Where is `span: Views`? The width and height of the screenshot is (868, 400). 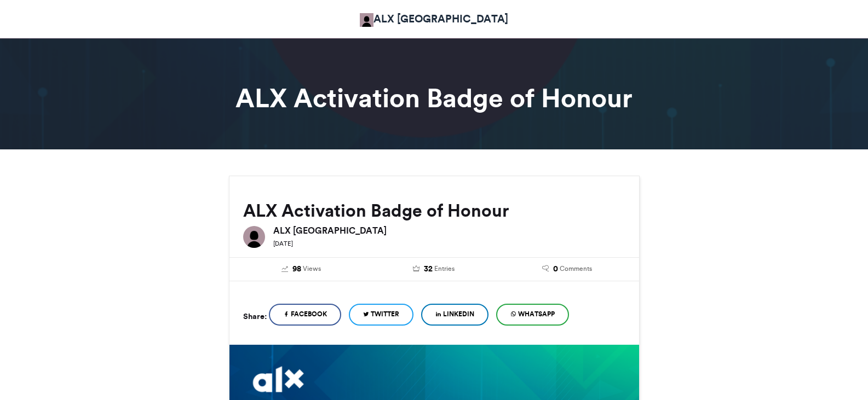 span: Views is located at coordinates (312, 269).